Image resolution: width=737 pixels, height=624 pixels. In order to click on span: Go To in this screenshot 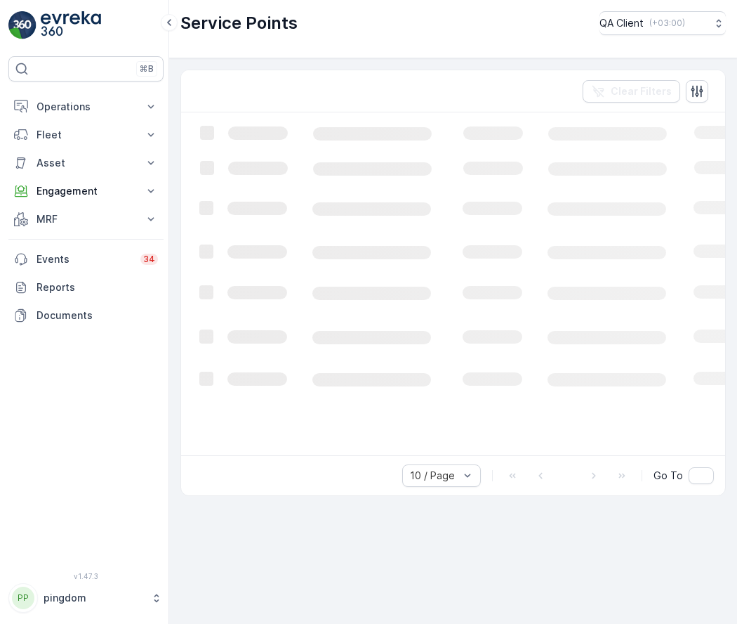, I will do `click(668, 475)`.